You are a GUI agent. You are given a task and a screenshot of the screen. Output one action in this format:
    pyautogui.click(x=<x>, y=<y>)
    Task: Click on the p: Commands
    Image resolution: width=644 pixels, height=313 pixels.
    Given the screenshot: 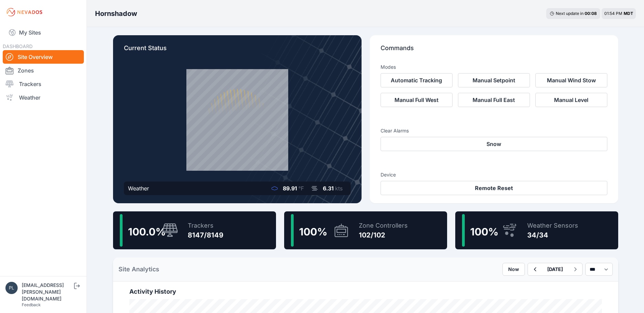 What is the action you would take?
    pyautogui.click(x=494, y=51)
    